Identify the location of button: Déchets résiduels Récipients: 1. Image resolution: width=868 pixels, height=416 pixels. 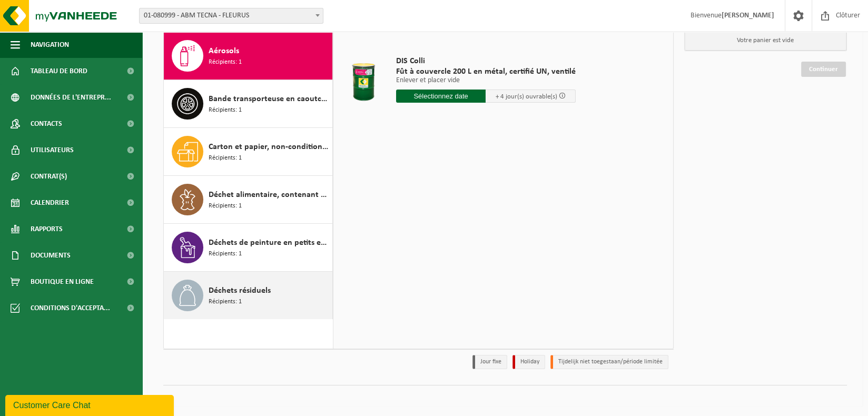
(248, 295).